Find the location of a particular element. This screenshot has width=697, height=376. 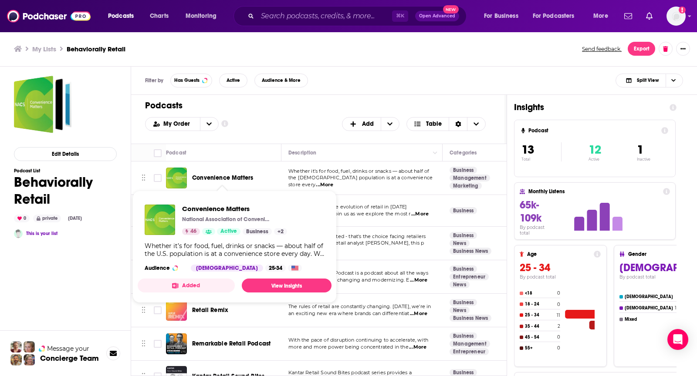

button: + Add is located at coordinates (370, 124).